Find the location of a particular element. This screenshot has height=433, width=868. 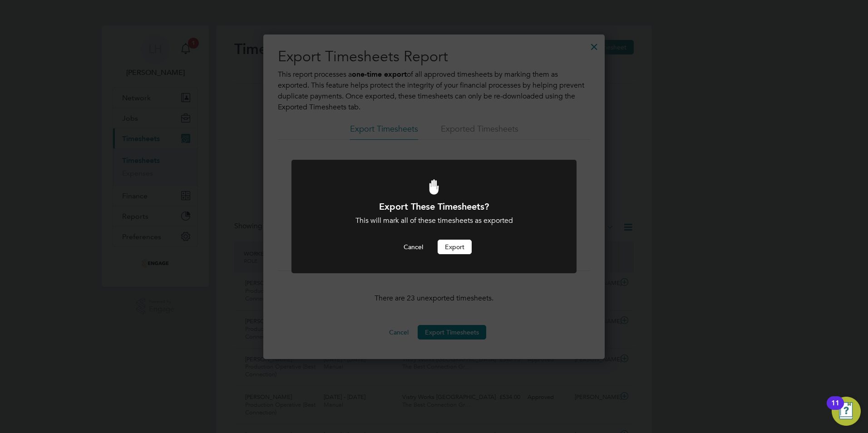

div: 11 is located at coordinates (836, 409).